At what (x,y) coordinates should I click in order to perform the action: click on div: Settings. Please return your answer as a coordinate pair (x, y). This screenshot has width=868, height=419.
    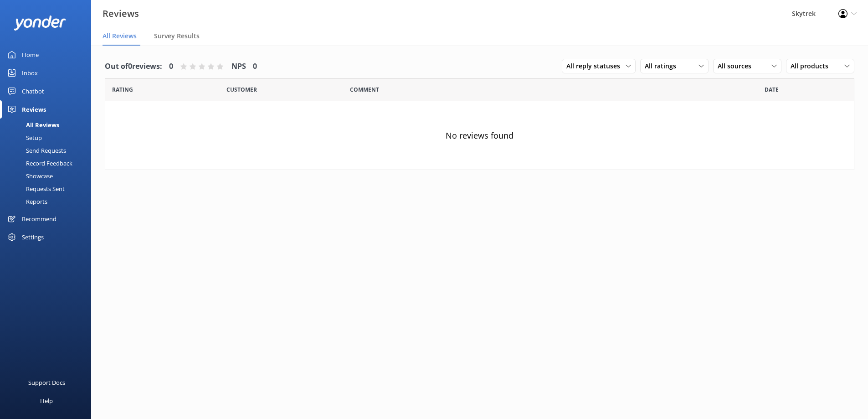
    Looking at the image, I should click on (33, 237).